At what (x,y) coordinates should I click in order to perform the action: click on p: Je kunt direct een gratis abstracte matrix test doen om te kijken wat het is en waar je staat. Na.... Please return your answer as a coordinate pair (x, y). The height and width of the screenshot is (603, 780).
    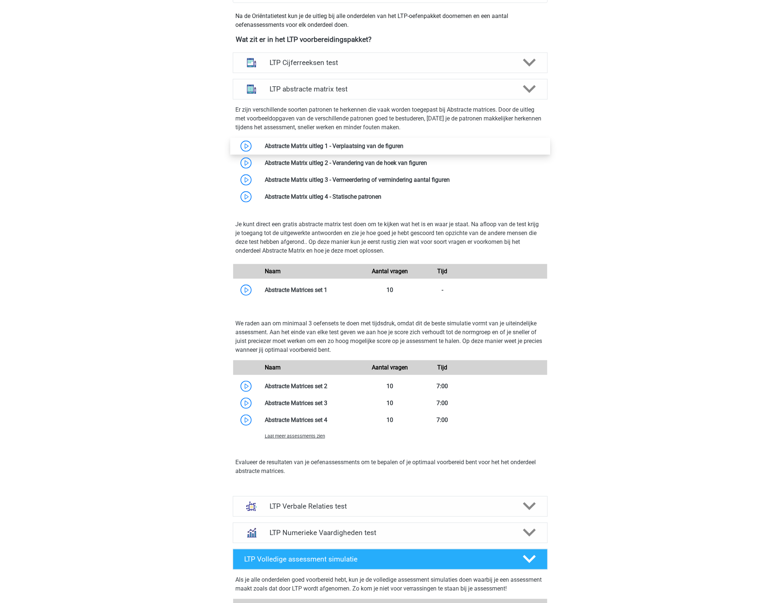
    Looking at the image, I should click on (390, 238).